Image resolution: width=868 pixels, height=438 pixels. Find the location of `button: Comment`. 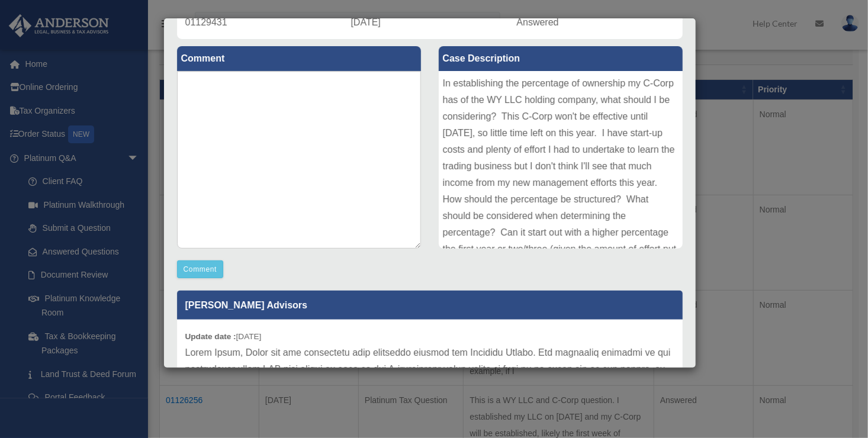

button: Comment is located at coordinates (200, 269).